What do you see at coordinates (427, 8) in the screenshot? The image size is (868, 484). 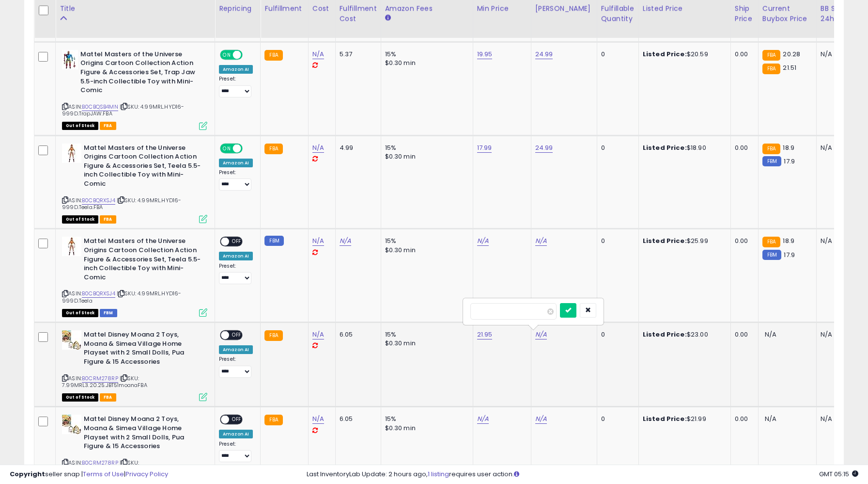 I see `div: Amazon Fees` at bounding box center [427, 8].